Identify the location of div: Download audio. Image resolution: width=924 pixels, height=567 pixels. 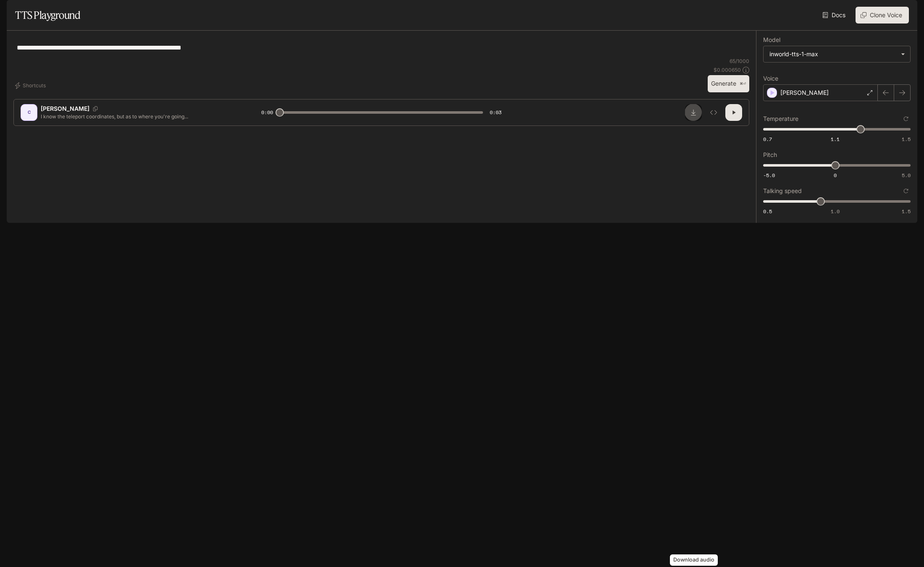
(694, 560).